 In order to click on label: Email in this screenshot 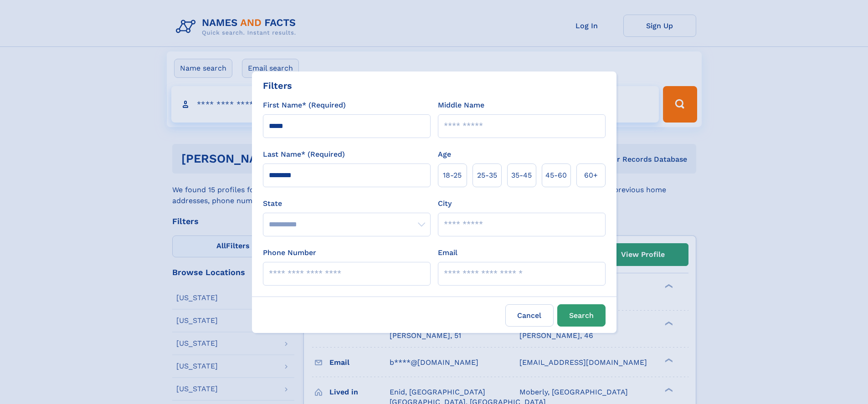, I will do `click(447, 253)`.